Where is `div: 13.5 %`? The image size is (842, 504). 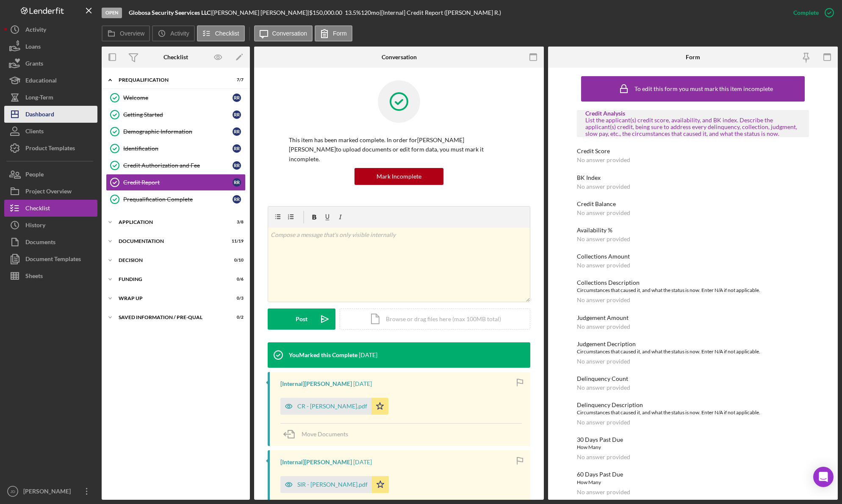 div: 13.5 % is located at coordinates (353, 13).